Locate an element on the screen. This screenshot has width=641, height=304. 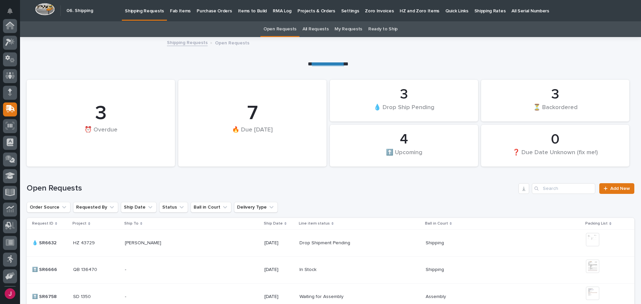
div: Notifications is located at coordinates (13, 13).